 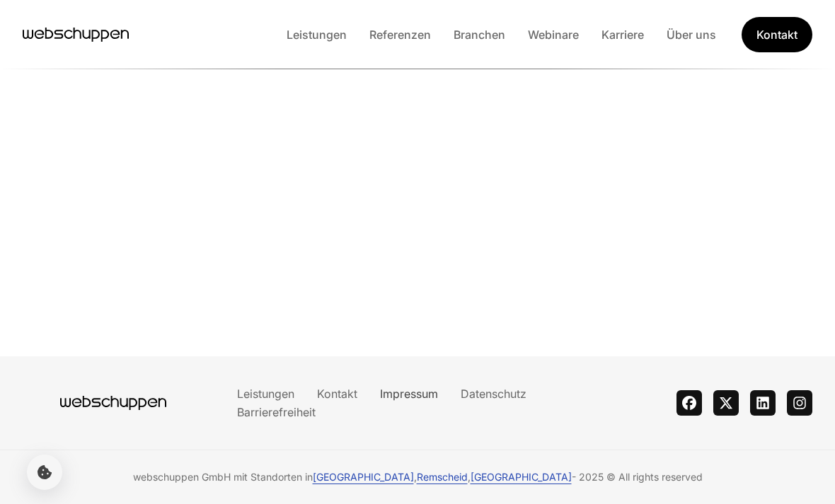 What do you see at coordinates (409, 394) in the screenshot?
I see `a: Impressum` at bounding box center [409, 394].